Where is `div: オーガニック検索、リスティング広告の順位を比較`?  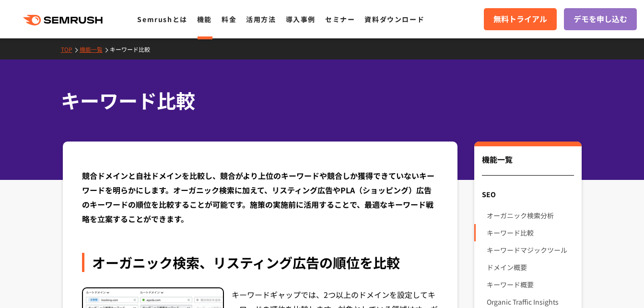 div: オーガニック検索、リスティング広告の順位を比較 is located at coordinates (261, 263).